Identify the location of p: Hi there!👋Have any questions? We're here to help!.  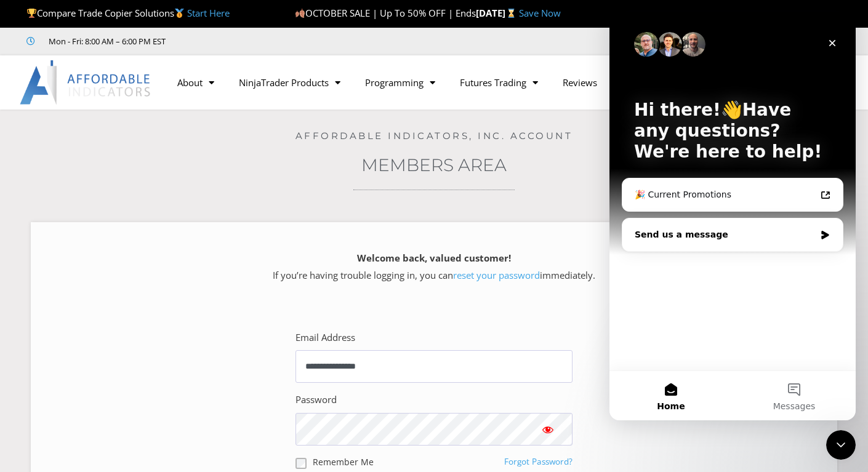
(123, 119).